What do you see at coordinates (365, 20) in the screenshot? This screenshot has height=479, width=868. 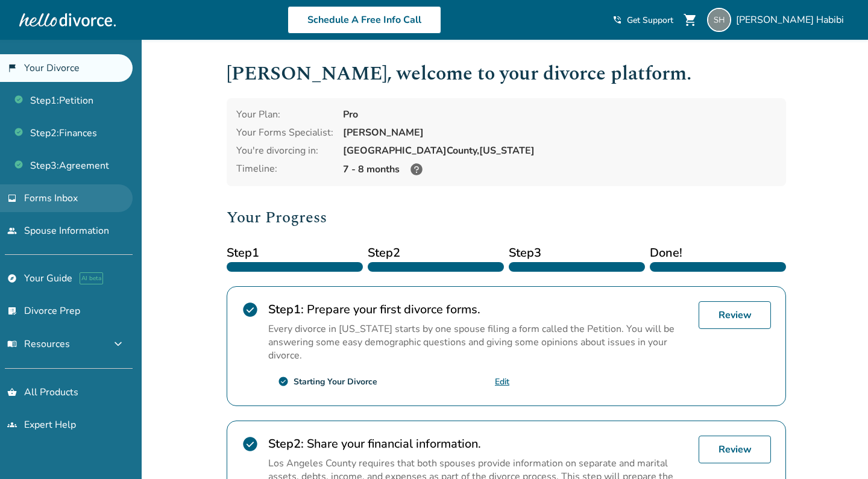 I see `a: Schedule A Free Info Call` at bounding box center [365, 20].